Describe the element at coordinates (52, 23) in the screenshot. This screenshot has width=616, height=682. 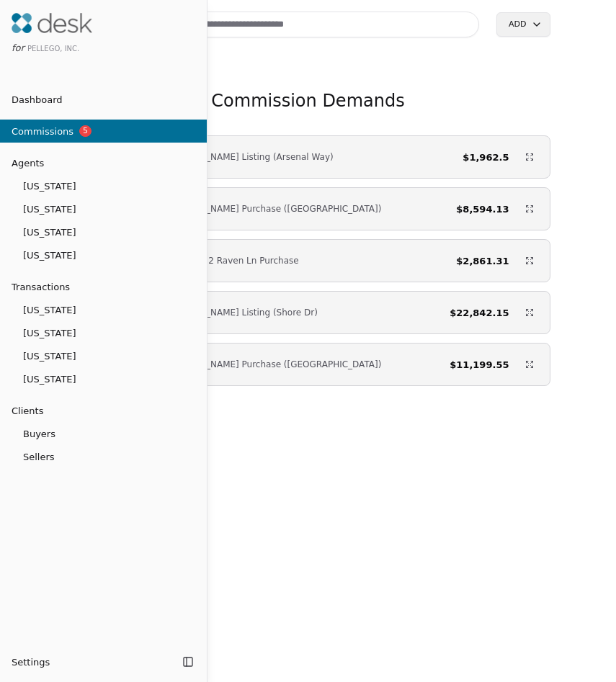
I see `img: Desk` at that location.